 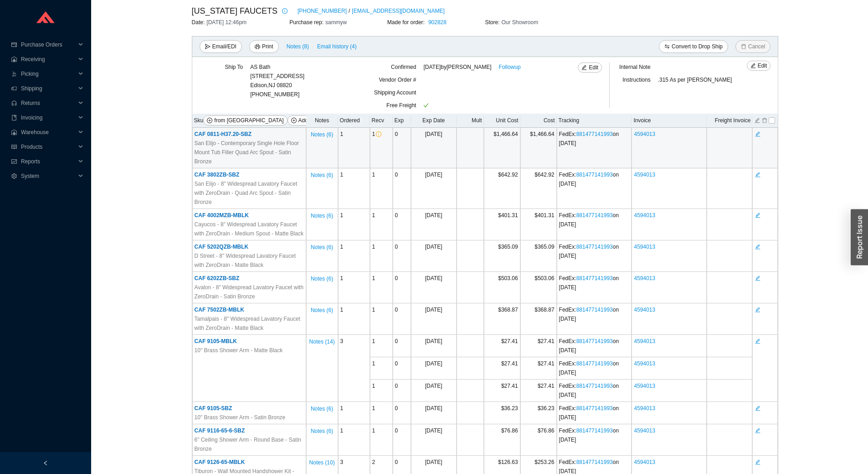 What do you see at coordinates (221, 215) in the screenshot?
I see `span: CAF 4002MZB-MBLK` at bounding box center [221, 215].